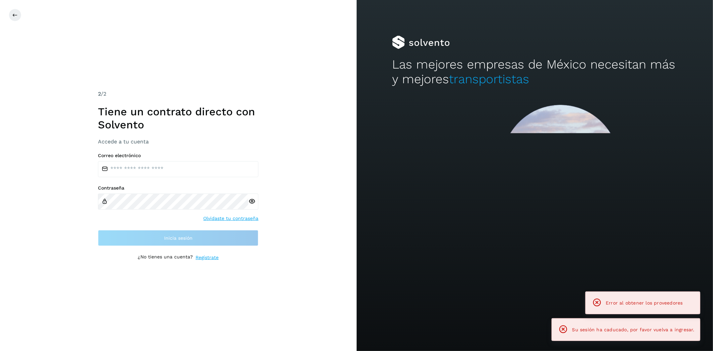 The height and width of the screenshot is (351, 713). What do you see at coordinates (178, 188) in the screenshot?
I see `label: Contraseña` at bounding box center [178, 188].